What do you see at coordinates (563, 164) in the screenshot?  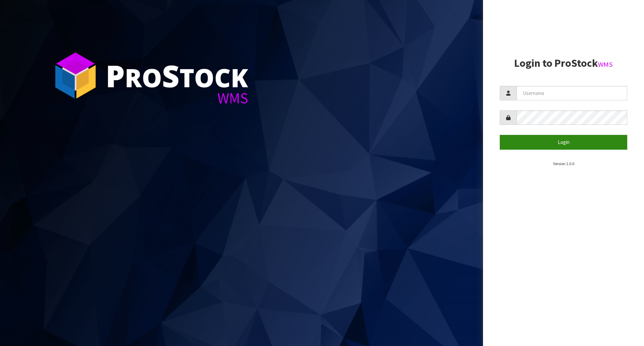 I see `small: Version 1.0.0` at bounding box center [563, 164].